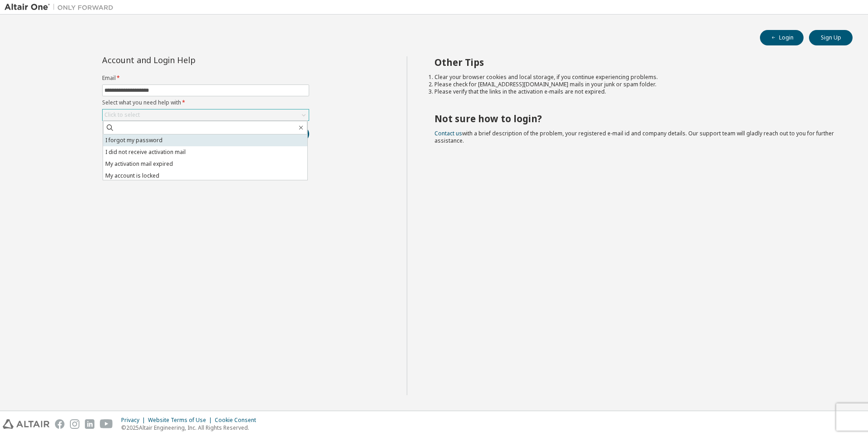  What do you see at coordinates (635, 77) in the screenshot?
I see `li: Clear your browser cookies and local storage, if you continue experiencing problems.` at bounding box center [635, 77].